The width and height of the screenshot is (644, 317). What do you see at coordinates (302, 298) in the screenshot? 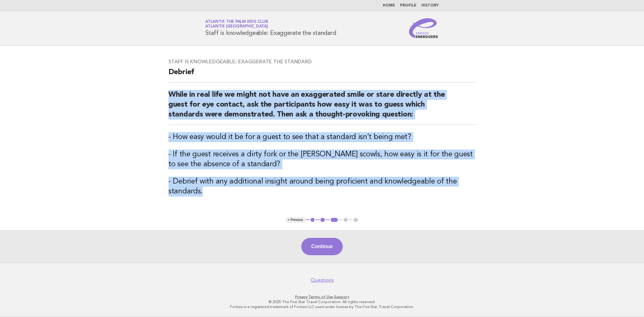
I see `a: Privacy` at bounding box center [302, 298].